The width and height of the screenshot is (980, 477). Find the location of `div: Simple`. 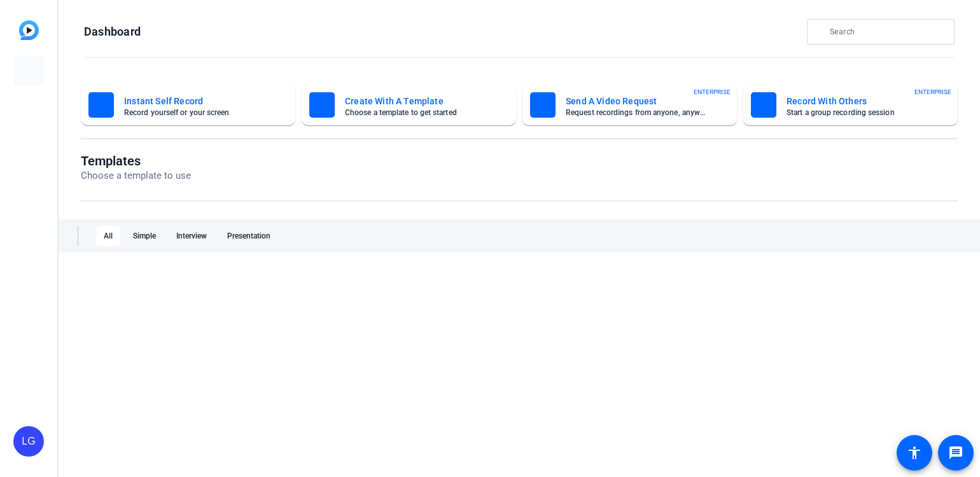

div: Simple is located at coordinates (144, 236).